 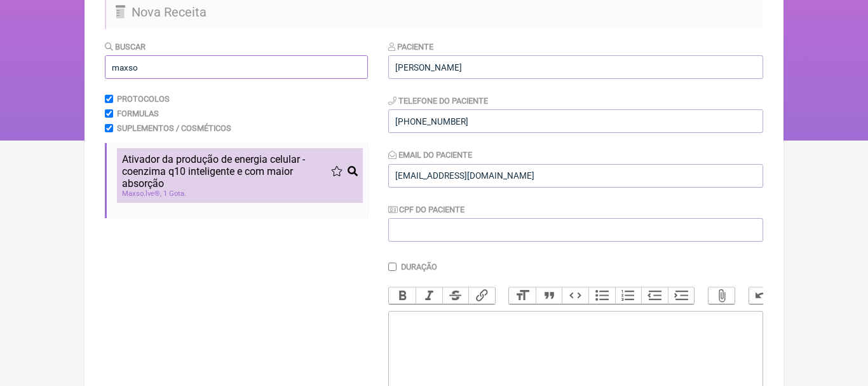 I want to click on button: Link, so click(x=482, y=296).